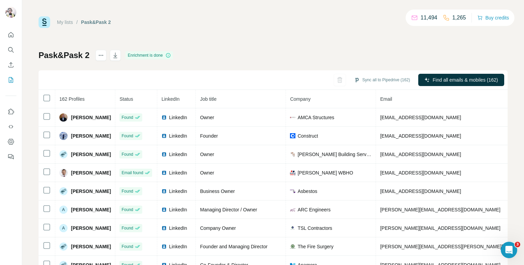 The height and width of the screenshot is (265, 524). Describe the element at coordinates (493, 18) in the screenshot. I see `button: Buy credits` at that location.